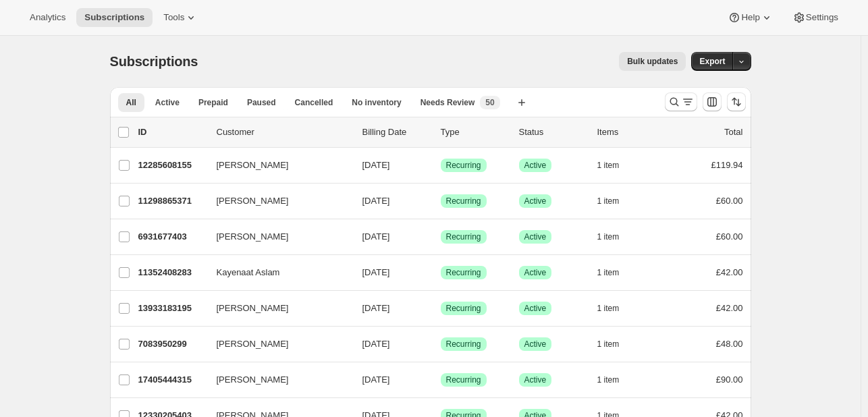  I want to click on span: 50, so click(489, 103).